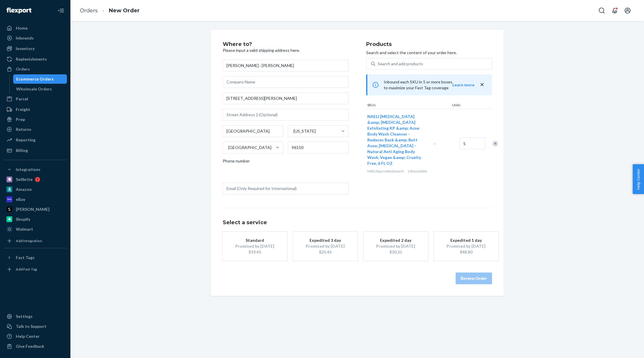 Image resolution: width=644 pixels, height=358 pixels. What do you see at coordinates (22, 151) in the screenshot?
I see `div: Billing` at bounding box center [22, 151].